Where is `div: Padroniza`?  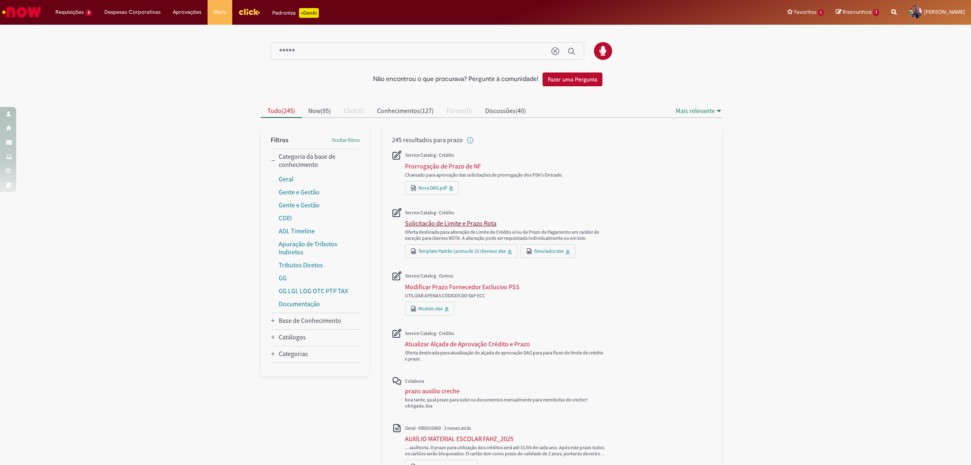 div: Padroniza is located at coordinates (295, 13).